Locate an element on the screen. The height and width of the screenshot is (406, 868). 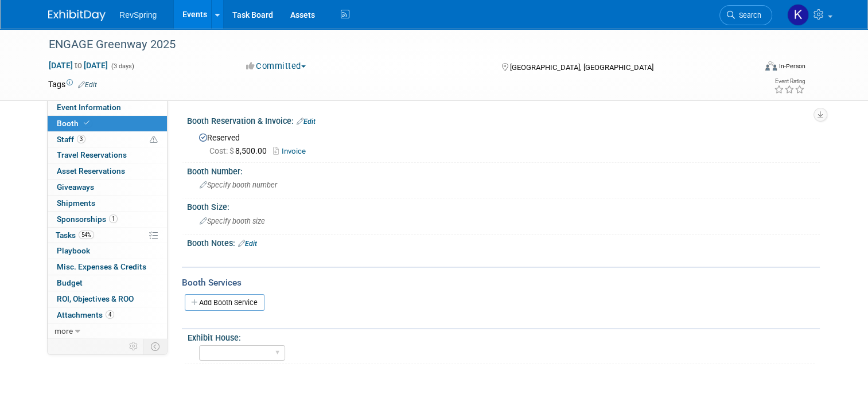
span: Shipments is located at coordinates (76, 203).